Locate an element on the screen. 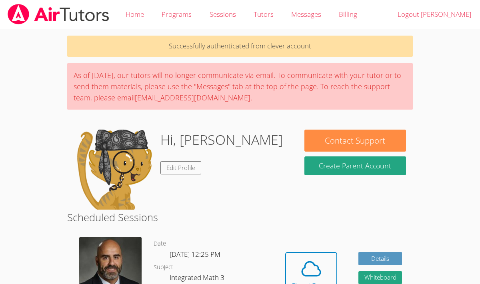 The width and height of the screenshot is (480, 284). a: Details is located at coordinates (380, 258).